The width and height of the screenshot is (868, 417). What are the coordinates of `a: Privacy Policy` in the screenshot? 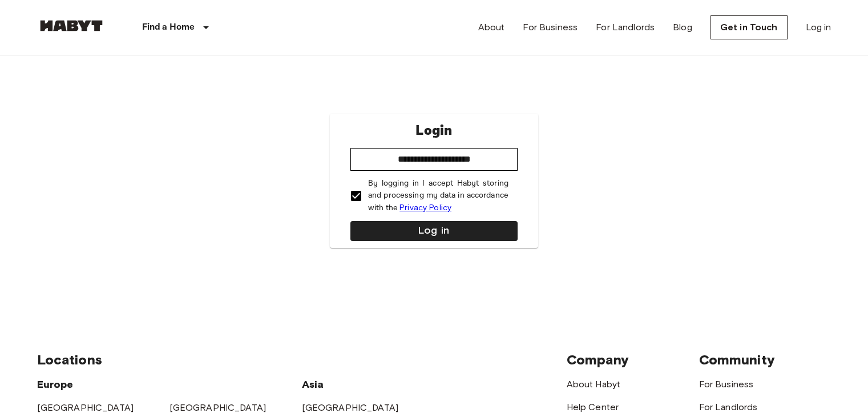 It's located at (425, 207).